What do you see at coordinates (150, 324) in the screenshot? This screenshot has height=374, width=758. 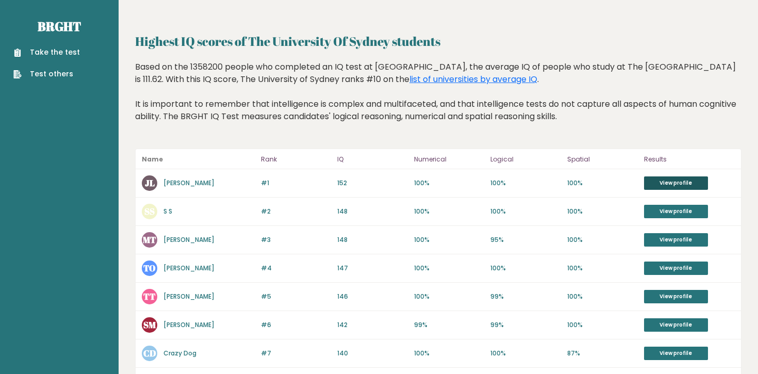 I see `text: SM` at bounding box center [150, 324].